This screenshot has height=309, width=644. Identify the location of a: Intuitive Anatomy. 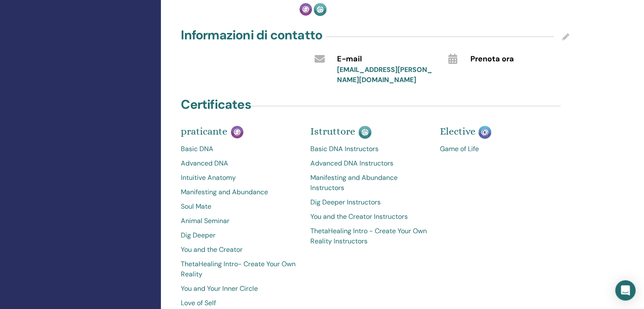
(239, 178).